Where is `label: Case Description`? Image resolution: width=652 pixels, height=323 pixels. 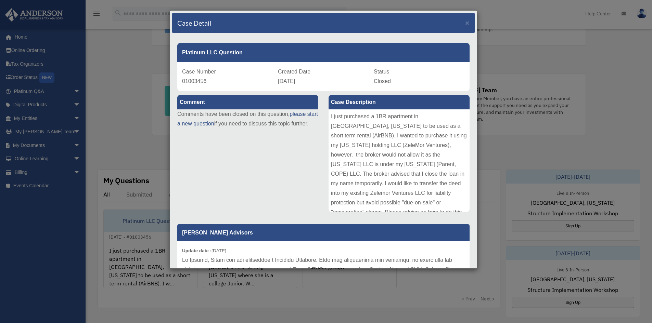 label: Case Description is located at coordinates (399, 102).